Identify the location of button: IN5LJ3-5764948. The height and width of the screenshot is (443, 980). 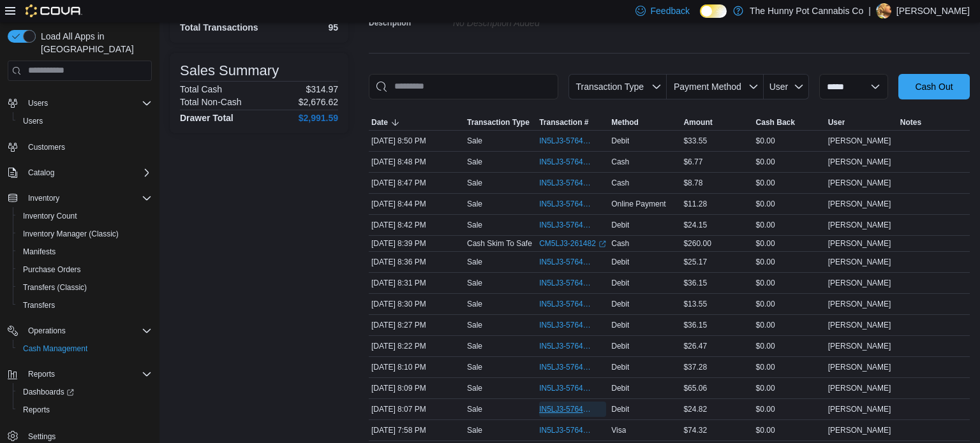
(572, 162).